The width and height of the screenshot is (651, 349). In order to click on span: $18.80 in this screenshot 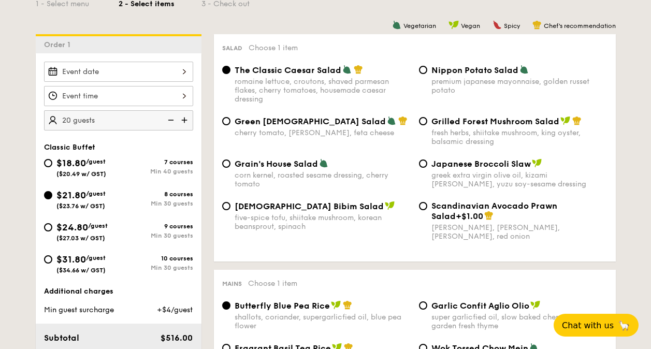, I will do `click(71, 163)`.